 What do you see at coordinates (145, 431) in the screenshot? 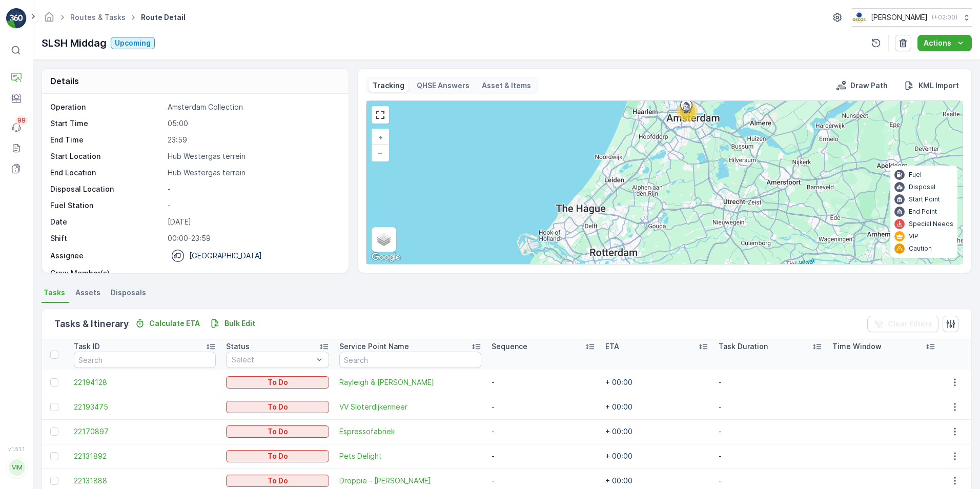
I see `a: 22170897` at bounding box center [145, 431].